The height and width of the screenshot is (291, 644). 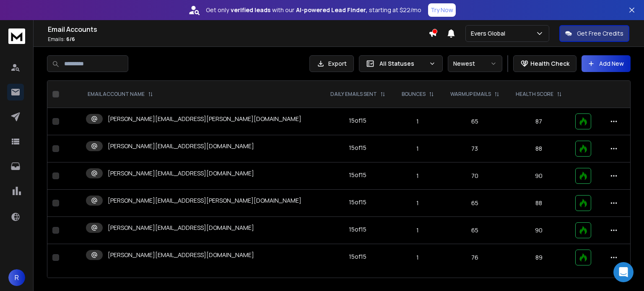 What do you see at coordinates (331, 64) in the screenshot?
I see `button: Export` at bounding box center [331, 64].